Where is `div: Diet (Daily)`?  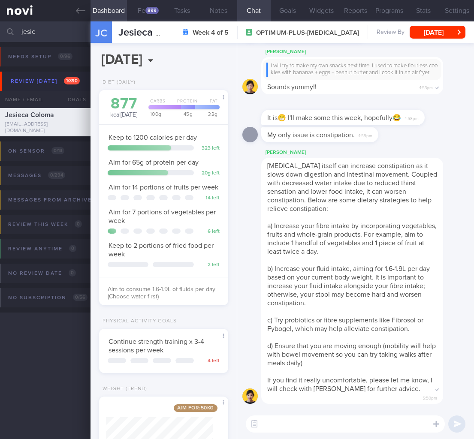 div: Diet (Daily) is located at coordinates (117, 82).